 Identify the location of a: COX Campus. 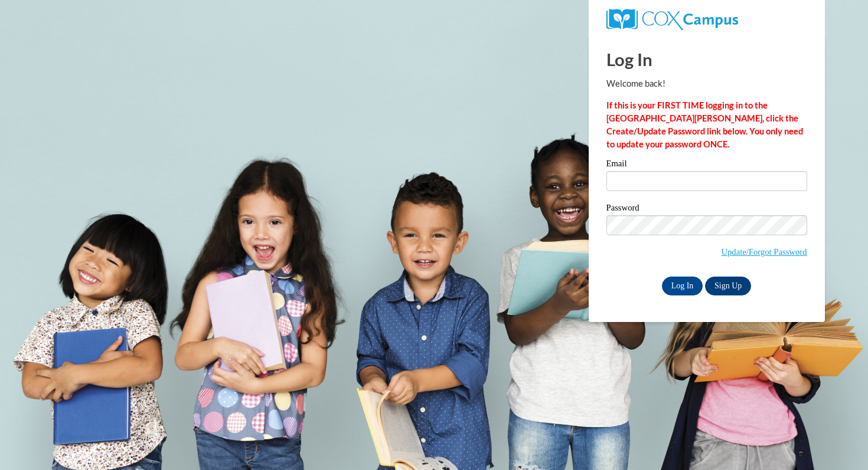
(672, 18).